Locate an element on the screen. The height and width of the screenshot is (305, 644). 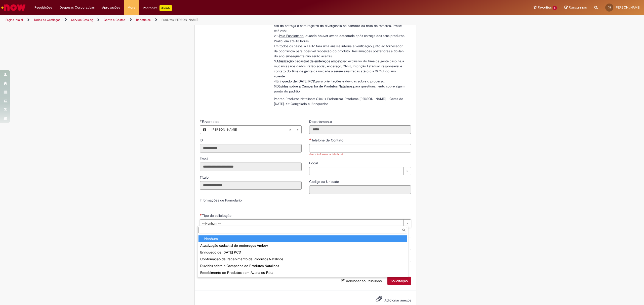
div: Dúvidas sobre a Campanha de Produtos Natalinos is located at coordinates (303, 266).